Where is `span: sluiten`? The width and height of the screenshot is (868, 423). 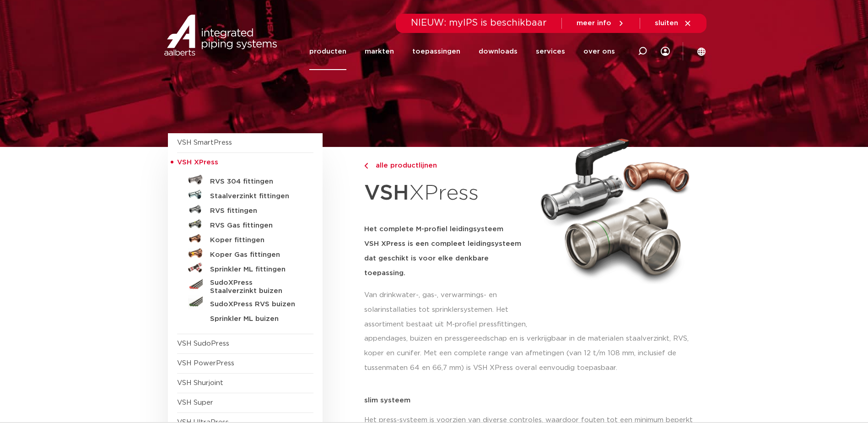 span: sluiten is located at coordinates (666, 23).